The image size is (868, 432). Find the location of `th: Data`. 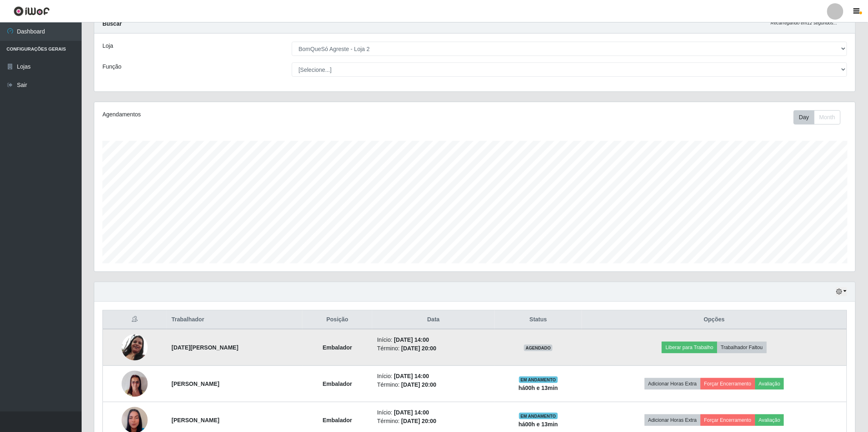

th: Data is located at coordinates (433, 320).